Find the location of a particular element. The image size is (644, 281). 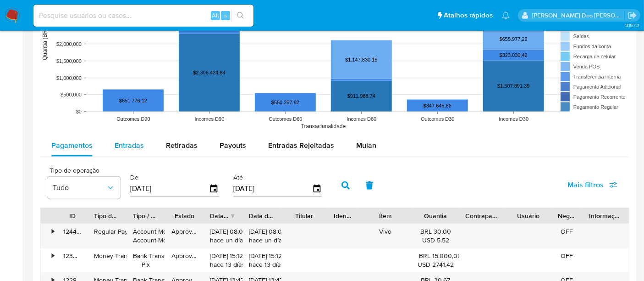

span: Alt is located at coordinates (216, 15).